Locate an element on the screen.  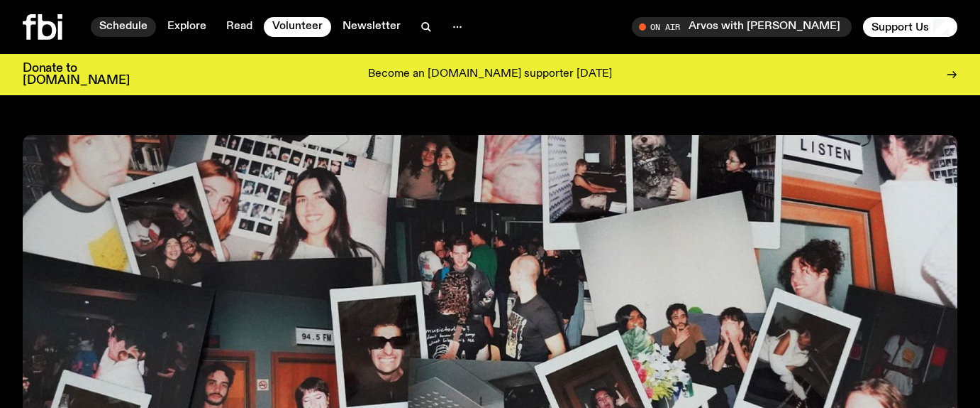
a: Read is located at coordinates (239, 27).